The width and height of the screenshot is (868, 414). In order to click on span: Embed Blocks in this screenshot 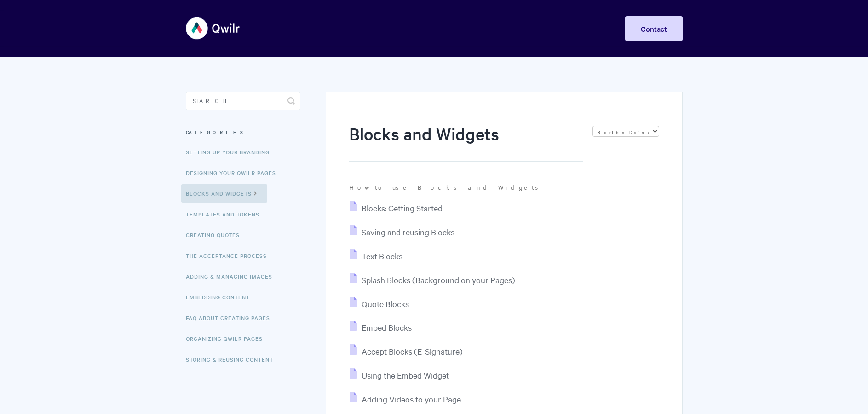, I will do `click(386, 327)`.